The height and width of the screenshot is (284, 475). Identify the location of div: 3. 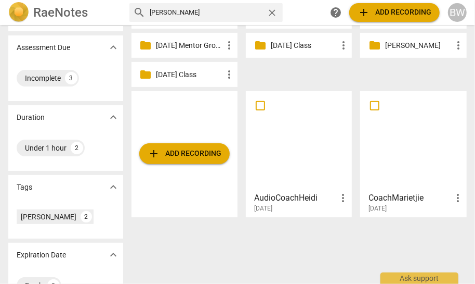
(71, 78).